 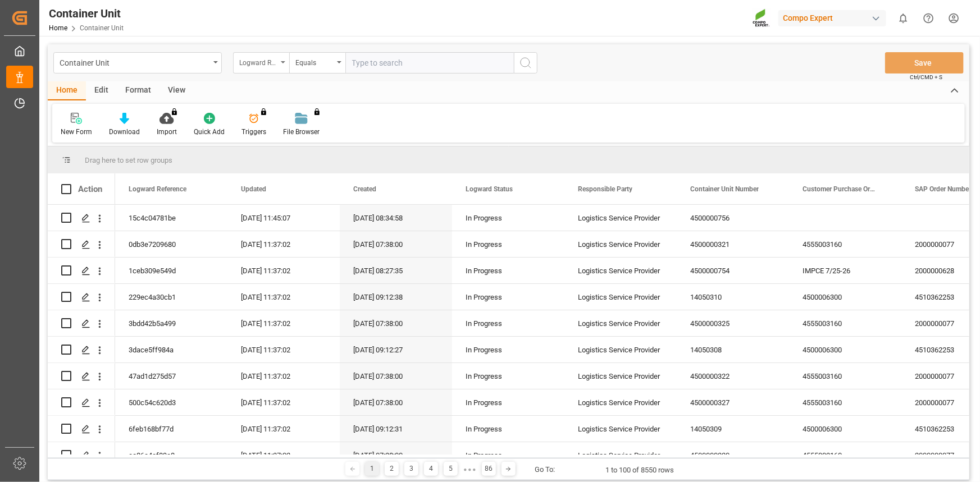 What do you see at coordinates (430, 63) in the screenshot?
I see `input: Type to search` at bounding box center [430, 63].